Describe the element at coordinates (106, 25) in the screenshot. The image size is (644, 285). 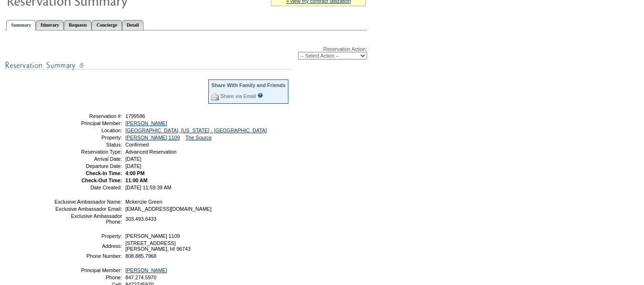
I see `a: Concierge` at that location.